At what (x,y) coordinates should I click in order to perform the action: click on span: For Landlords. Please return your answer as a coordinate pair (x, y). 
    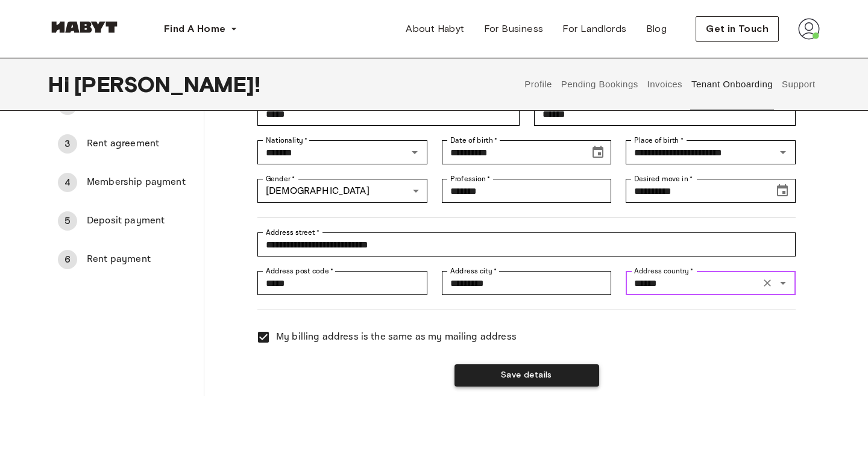
    Looking at the image, I should click on (594, 29).